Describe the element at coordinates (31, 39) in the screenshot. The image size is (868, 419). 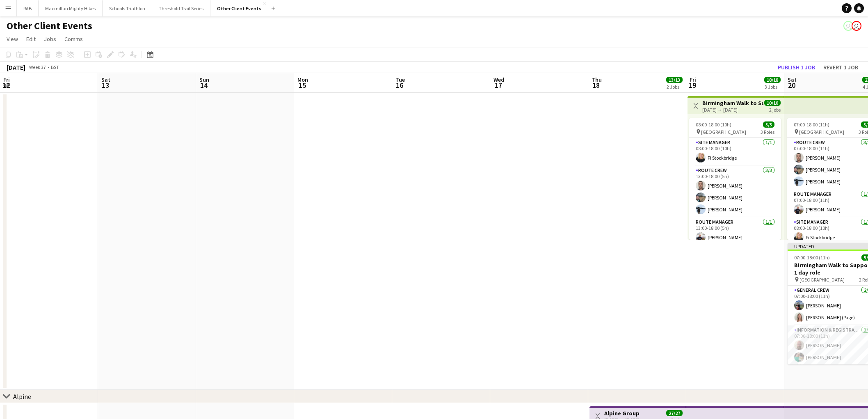
I see `a: Edit` at that location.